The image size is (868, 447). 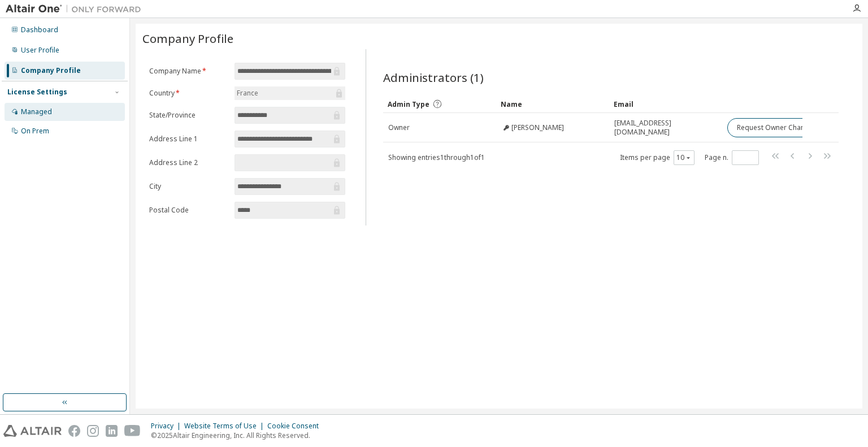 I want to click on button: Request Owner Change, so click(x=775, y=128).